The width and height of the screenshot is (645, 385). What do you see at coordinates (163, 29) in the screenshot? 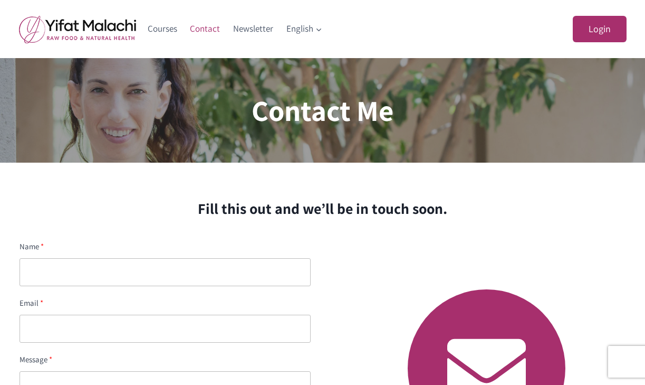
I see `a: Courses` at bounding box center [163, 29].